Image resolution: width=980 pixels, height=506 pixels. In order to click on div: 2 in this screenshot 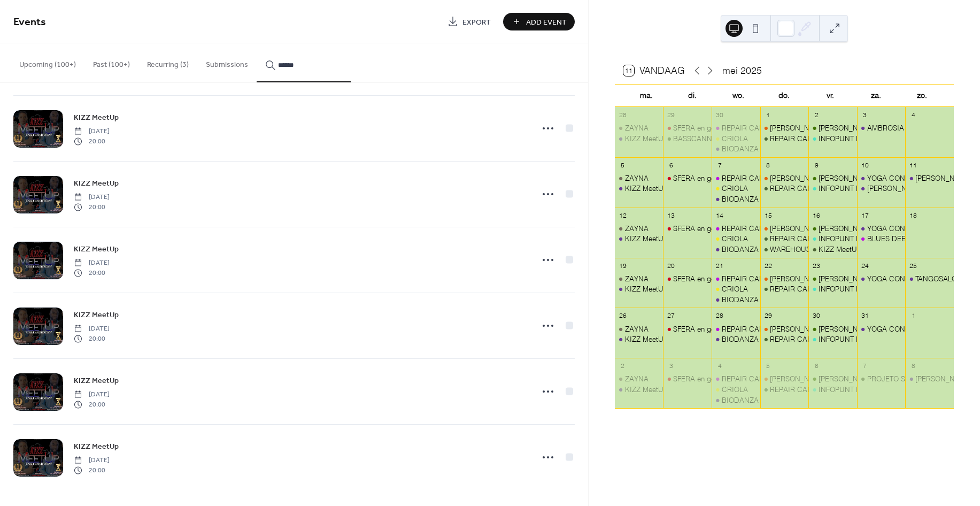, I will do `click(817, 114)`.